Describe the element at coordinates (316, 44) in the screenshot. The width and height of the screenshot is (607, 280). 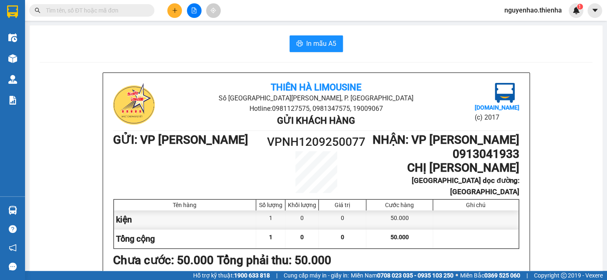
I see `button: printerIn mẫu A5` at that location.